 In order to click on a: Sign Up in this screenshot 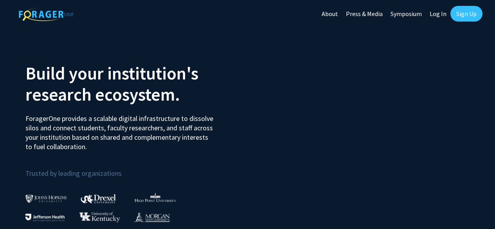, I will do `click(467, 14)`.